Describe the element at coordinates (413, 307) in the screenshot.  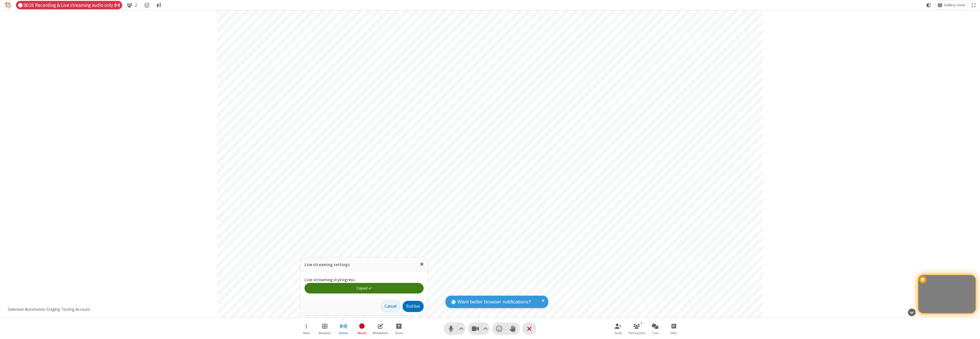
I see `button: End live` at that location.